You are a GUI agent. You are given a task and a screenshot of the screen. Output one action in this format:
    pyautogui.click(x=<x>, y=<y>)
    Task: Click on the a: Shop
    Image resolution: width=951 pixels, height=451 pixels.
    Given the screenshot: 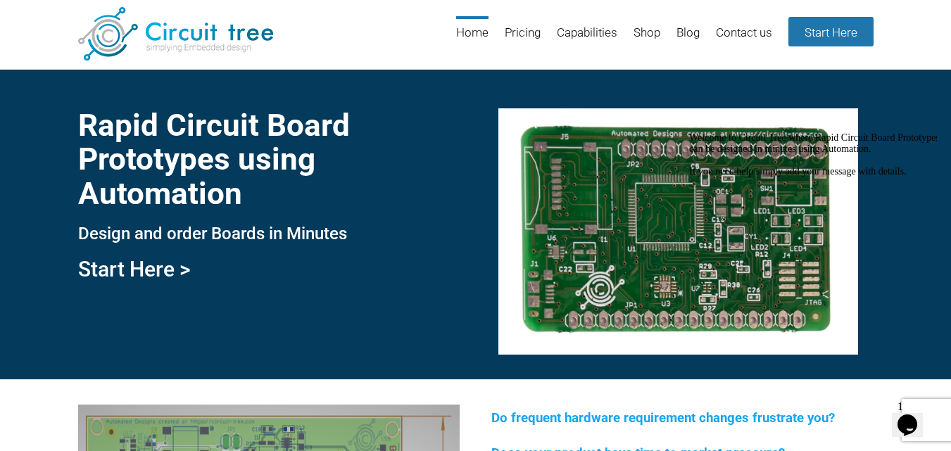 What is the action you would take?
    pyautogui.click(x=647, y=39)
    